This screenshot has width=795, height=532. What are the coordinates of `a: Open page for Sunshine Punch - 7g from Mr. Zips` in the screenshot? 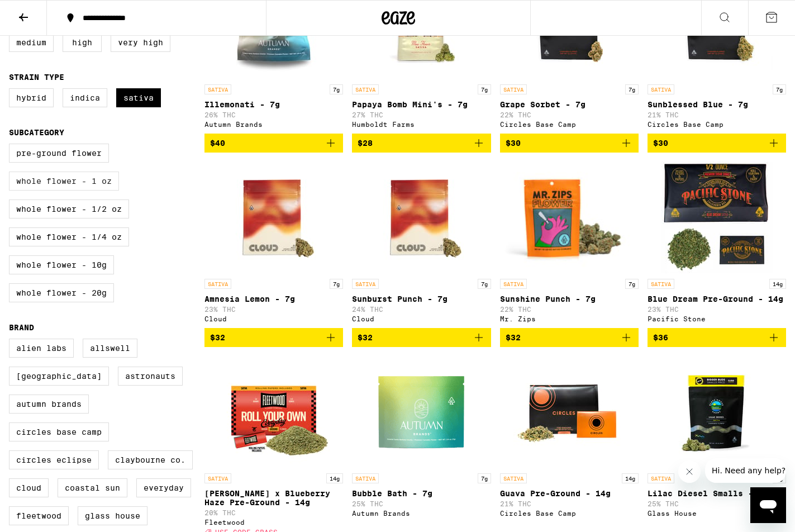 It's located at (570, 245).